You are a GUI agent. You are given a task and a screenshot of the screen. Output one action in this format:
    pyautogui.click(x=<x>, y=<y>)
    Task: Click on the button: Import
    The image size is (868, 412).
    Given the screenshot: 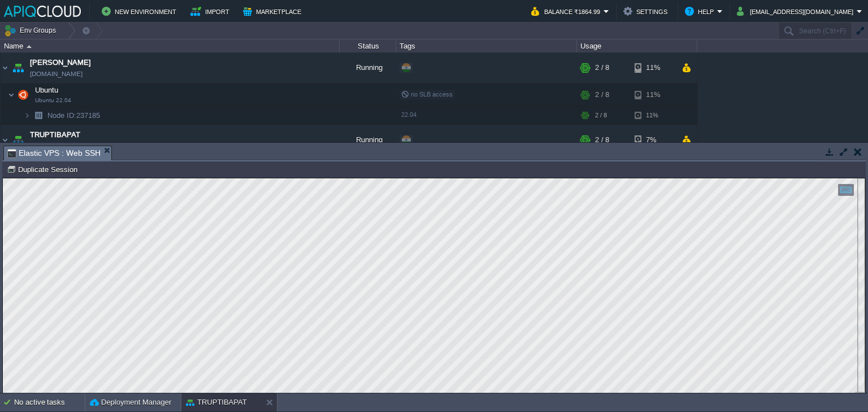 What is the action you would take?
    pyautogui.click(x=211, y=11)
    